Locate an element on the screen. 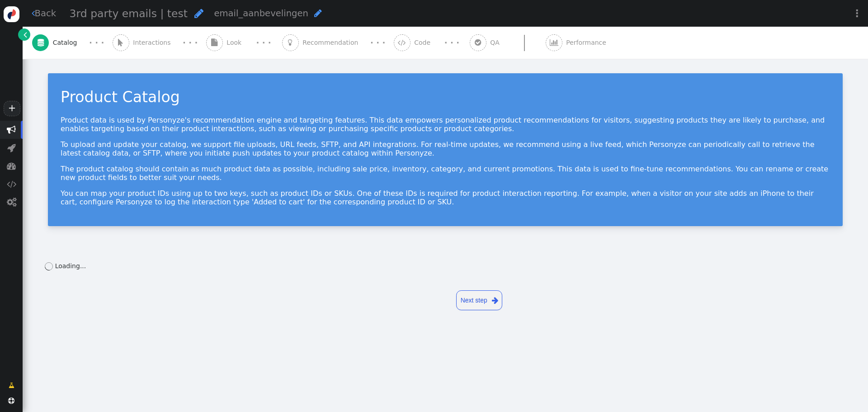 The image size is (868, 412). a: Next step is located at coordinates (479, 300).